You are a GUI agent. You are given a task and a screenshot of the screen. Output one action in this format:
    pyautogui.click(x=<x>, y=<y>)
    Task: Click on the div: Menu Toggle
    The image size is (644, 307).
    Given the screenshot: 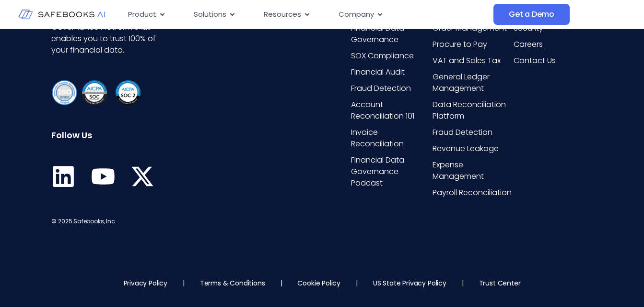 What is the action you would take?
    pyautogui.click(x=307, y=15)
    